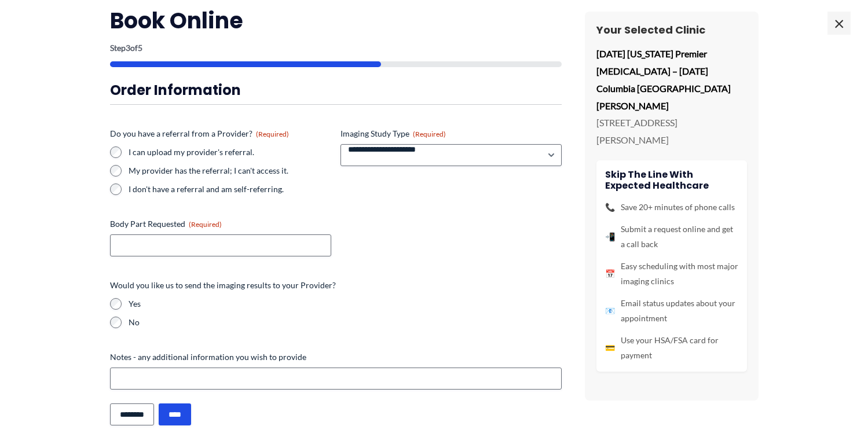 This screenshot has height=448, width=868. What do you see at coordinates (230, 171) in the screenshot?
I see `label: My provider has the referral; I can't access it.` at bounding box center [230, 171].